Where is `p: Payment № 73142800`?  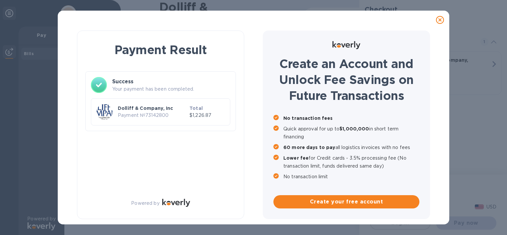
p: Payment № 73142800 is located at coordinates (152, 115).